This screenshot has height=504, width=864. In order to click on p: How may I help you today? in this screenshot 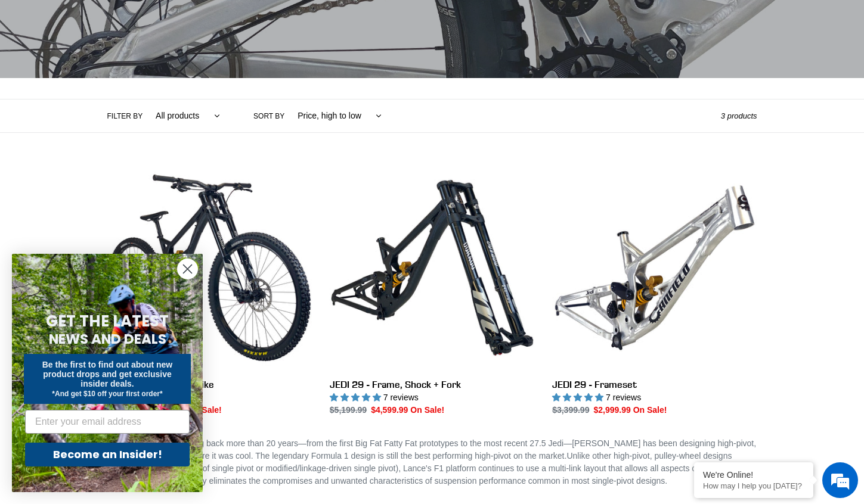, I will do `click(754, 486)`.